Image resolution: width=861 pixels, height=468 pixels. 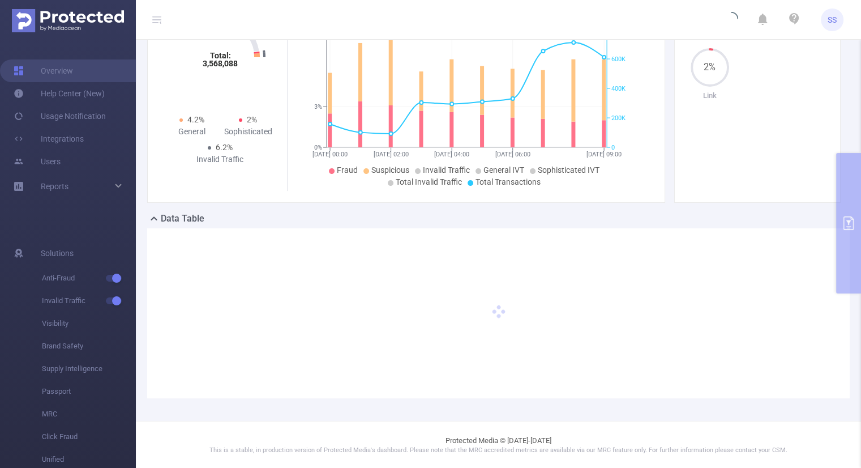 What do you see at coordinates (182, 219) in the screenshot?
I see `h2: Data Table` at bounding box center [182, 219].